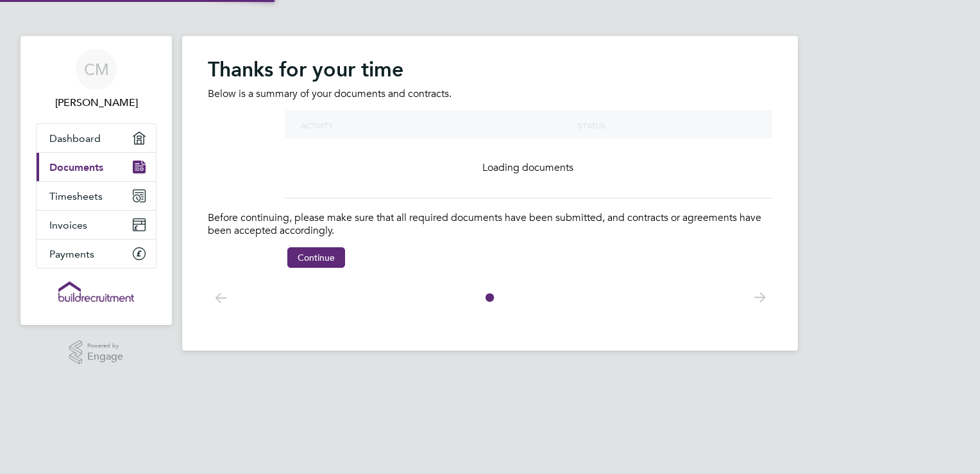 This screenshot has height=474, width=980. What do you see at coordinates (105, 345) in the screenshot?
I see `span: Powered by` at bounding box center [105, 345].